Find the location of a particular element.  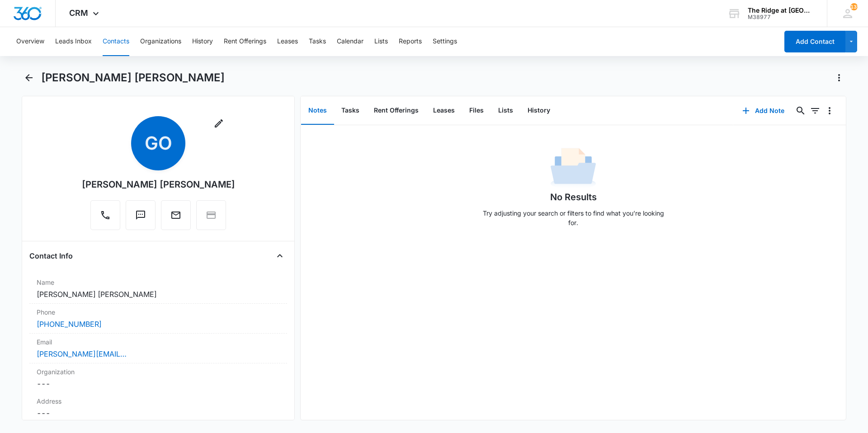

a: Call is located at coordinates (106, 218).